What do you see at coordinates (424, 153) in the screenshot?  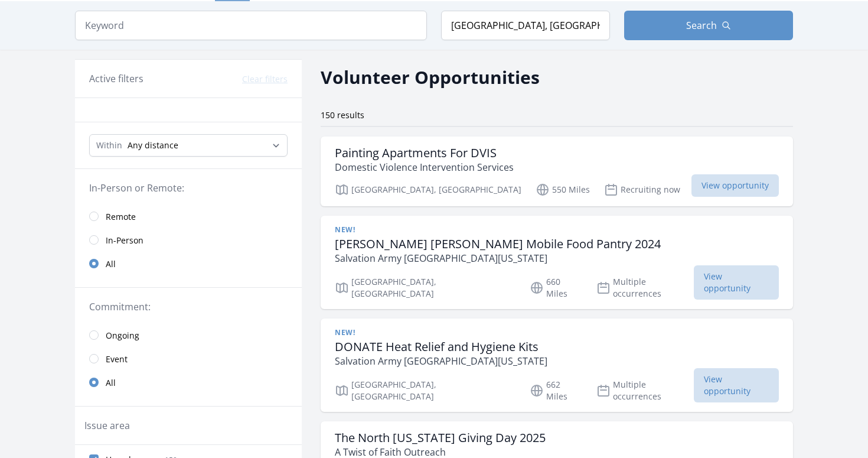 I see `h3: Painting Apartments For DVIS` at bounding box center [424, 153].